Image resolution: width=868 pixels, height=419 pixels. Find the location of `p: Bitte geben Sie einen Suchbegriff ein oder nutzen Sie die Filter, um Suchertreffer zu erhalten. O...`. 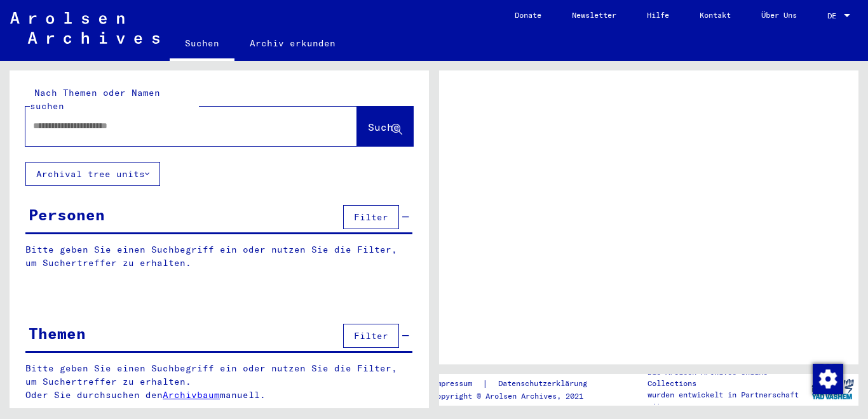

p: Bitte geben Sie einen Suchbegriff ein oder nutzen Sie die Filter, um Suchertreffer zu erhalten. O... is located at coordinates (220, 382).